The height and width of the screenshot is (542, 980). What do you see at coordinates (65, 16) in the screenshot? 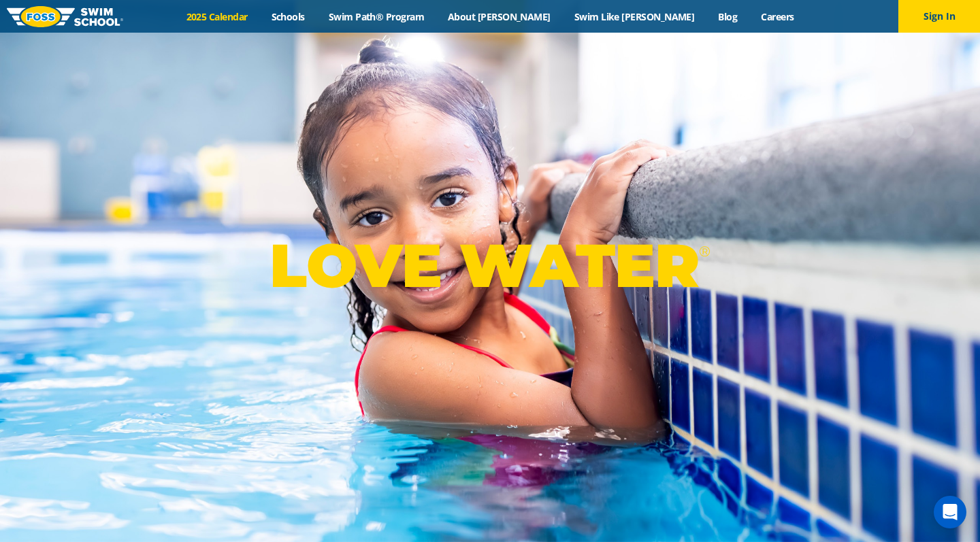
I see `img: FOSS Swim School Logo` at bounding box center [65, 16].